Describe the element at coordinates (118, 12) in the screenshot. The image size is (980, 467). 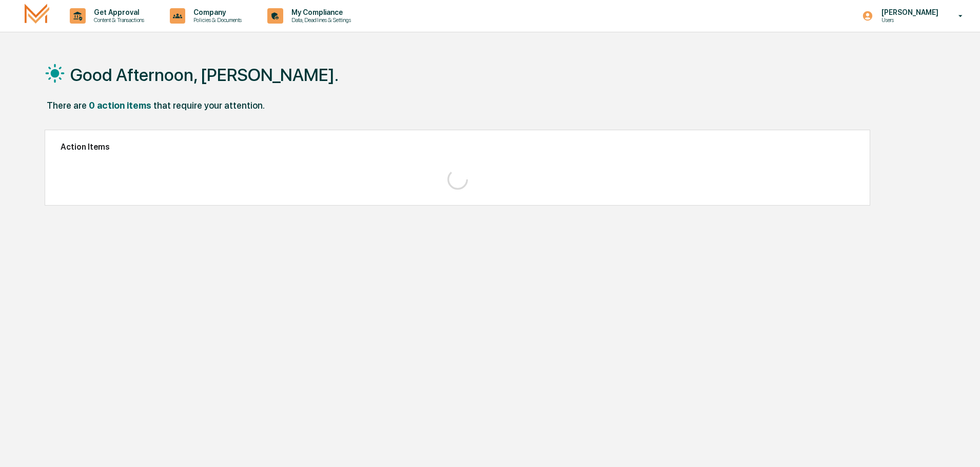
I see `p: Get Approval` at that location.